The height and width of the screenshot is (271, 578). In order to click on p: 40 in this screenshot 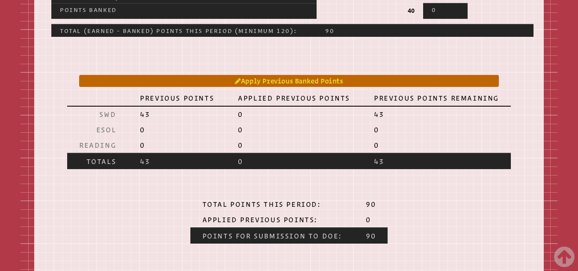, I will do `click(396, 11)`.